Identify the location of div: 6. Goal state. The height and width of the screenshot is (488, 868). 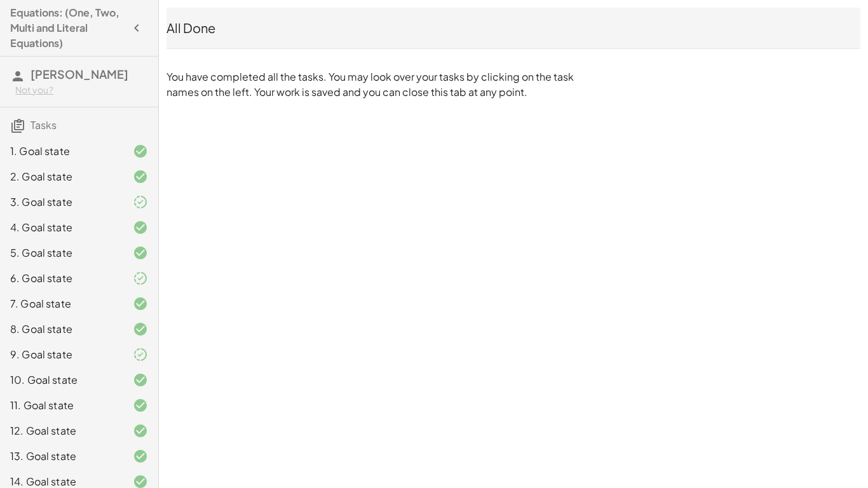
(61, 278).